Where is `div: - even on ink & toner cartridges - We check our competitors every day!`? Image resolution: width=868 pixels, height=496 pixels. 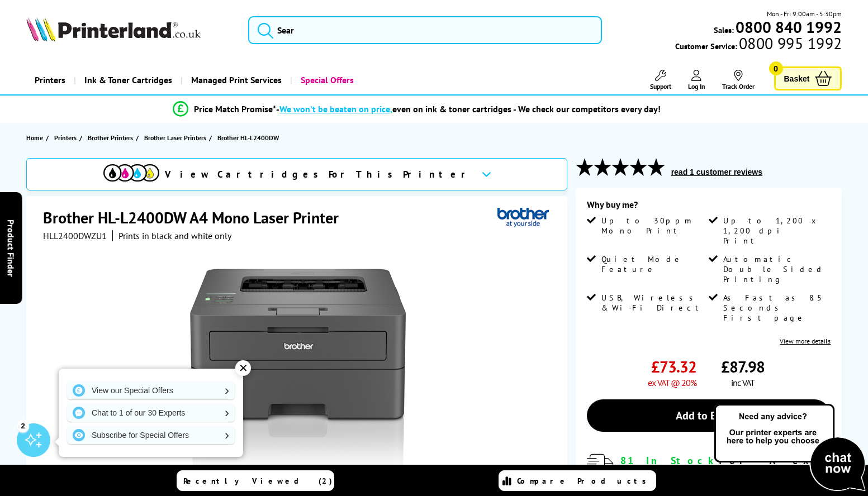 div: - even on ink & toner cartridges - We check our competitors every day! is located at coordinates (469, 109).